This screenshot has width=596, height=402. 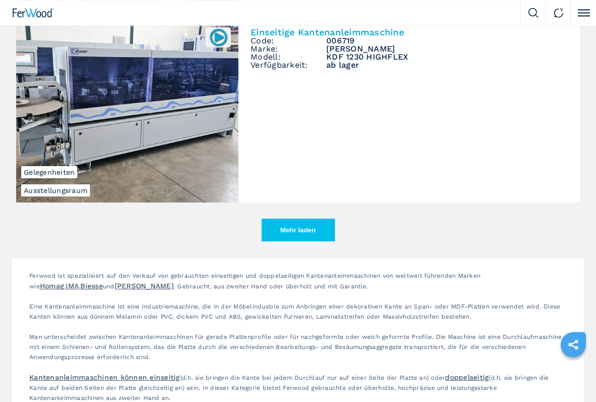 I want to click on p: Man unterscheidet zwischen Kantenanleimmaschinen für gerade Plattenprofile oder für nachgeformte ..., so click(x=298, y=352).